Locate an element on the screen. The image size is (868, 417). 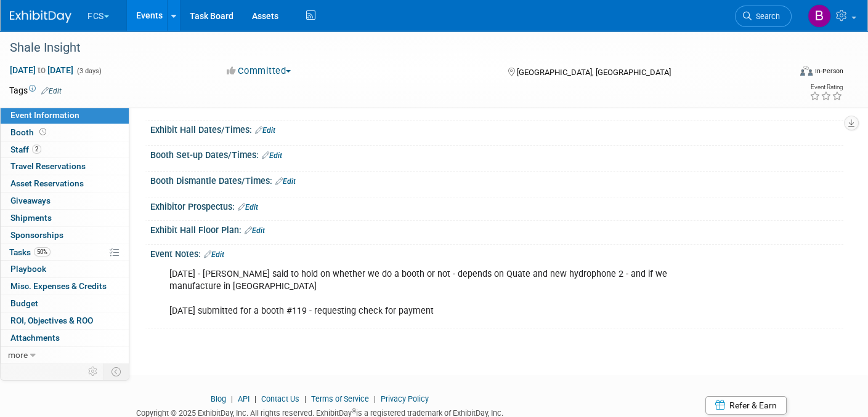
img: ExhibitDay is located at coordinates (41, 17).